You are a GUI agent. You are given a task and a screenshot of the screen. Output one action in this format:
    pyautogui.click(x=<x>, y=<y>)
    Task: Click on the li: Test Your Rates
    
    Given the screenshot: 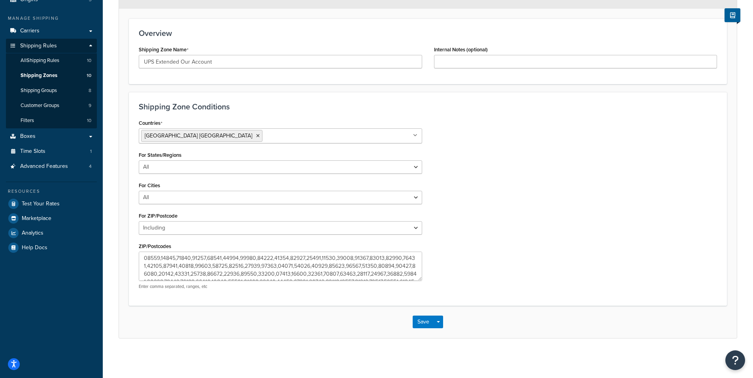 What is the action you would take?
    pyautogui.click(x=51, y=204)
    